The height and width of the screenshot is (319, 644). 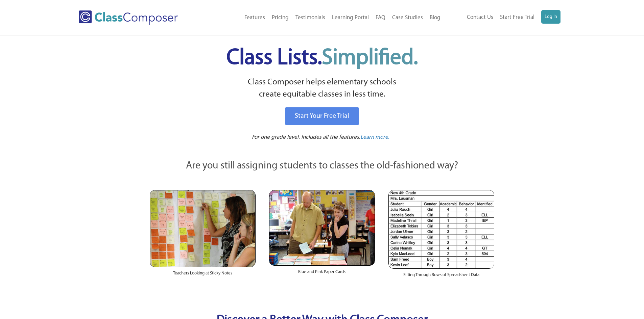 What do you see at coordinates (375, 137) in the screenshot?
I see `a: Learn more.` at bounding box center [375, 137].